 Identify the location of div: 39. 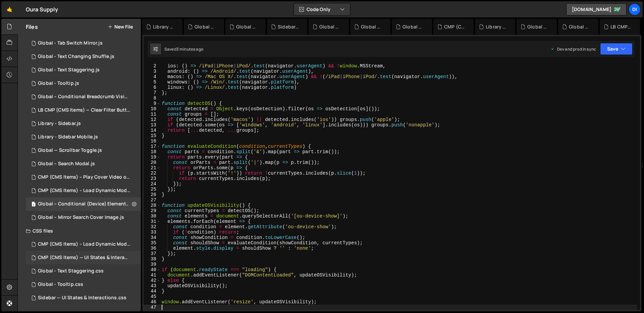
(152, 265).